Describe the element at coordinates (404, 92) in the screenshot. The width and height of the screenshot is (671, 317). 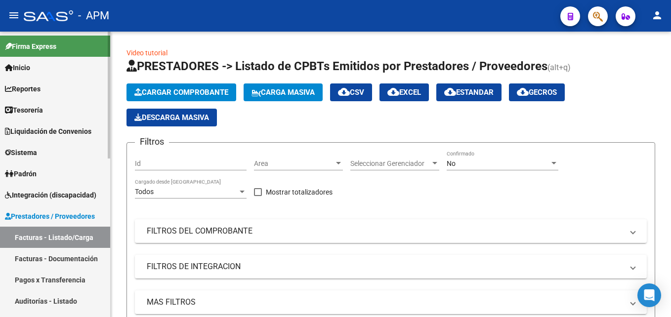
I see `span: EXCEL` at that location.